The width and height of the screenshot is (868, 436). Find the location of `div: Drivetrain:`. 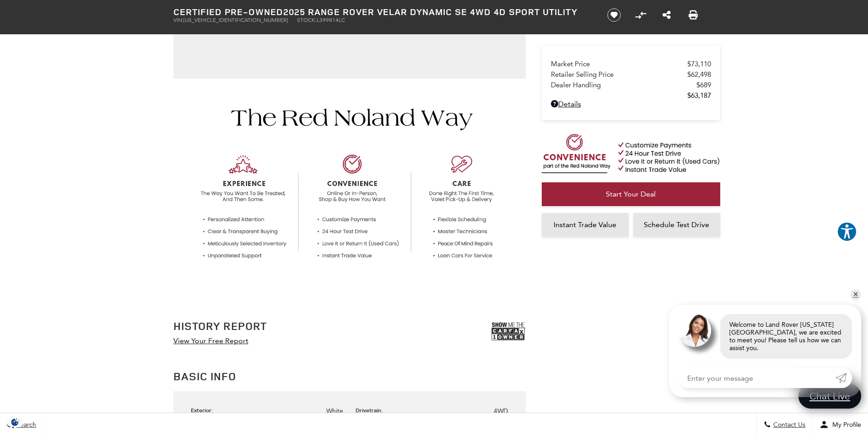

div: Drivetrain: is located at coordinates (372, 410).